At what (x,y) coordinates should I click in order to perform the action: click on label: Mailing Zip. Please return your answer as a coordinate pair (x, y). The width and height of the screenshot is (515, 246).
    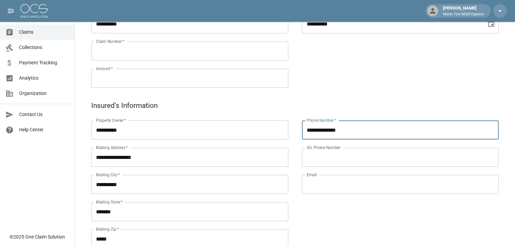
    Looking at the image, I should click on (108, 229).